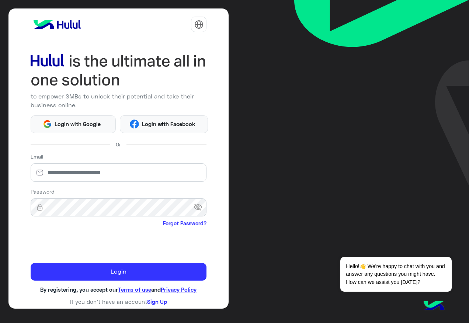 The height and width of the screenshot is (323, 469). What do you see at coordinates (37, 156) in the screenshot?
I see `label: Email` at bounding box center [37, 156].